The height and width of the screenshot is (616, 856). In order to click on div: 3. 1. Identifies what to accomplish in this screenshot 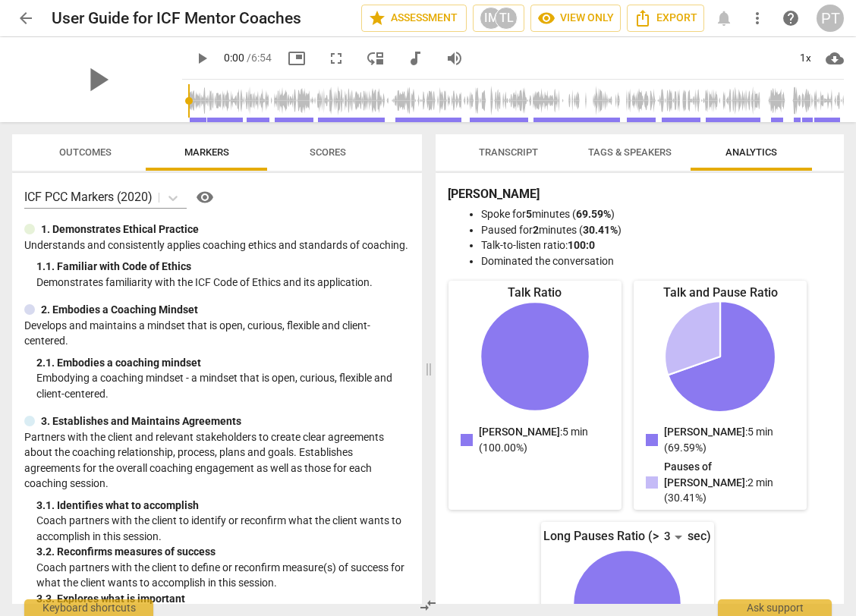, I will do `click(223, 505)`.